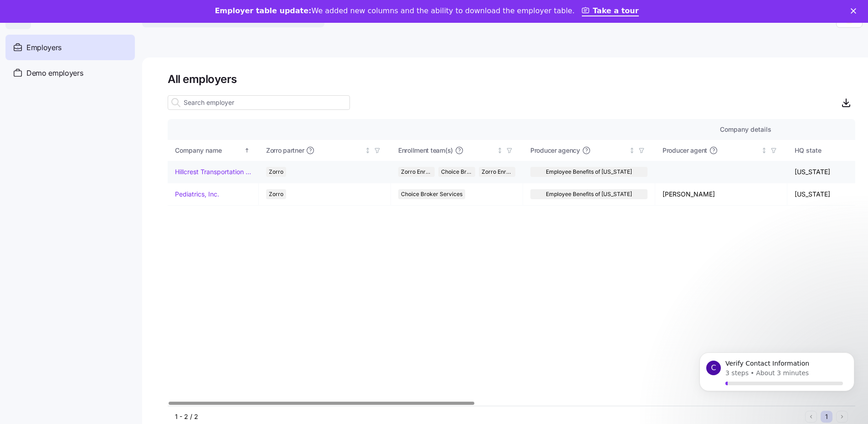 The height and width of the screenshot is (424, 868). I want to click on a: Take a tour, so click(610, 11).